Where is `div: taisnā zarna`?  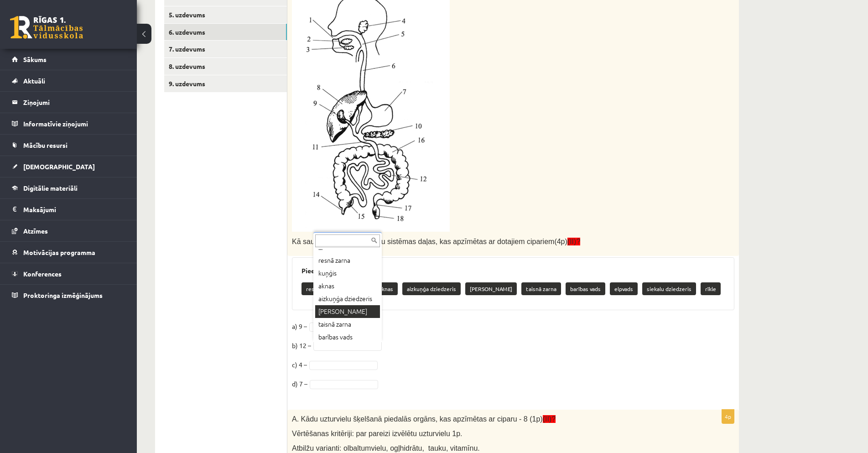
div: taisnā zarna is located at coordinates (347, 324).